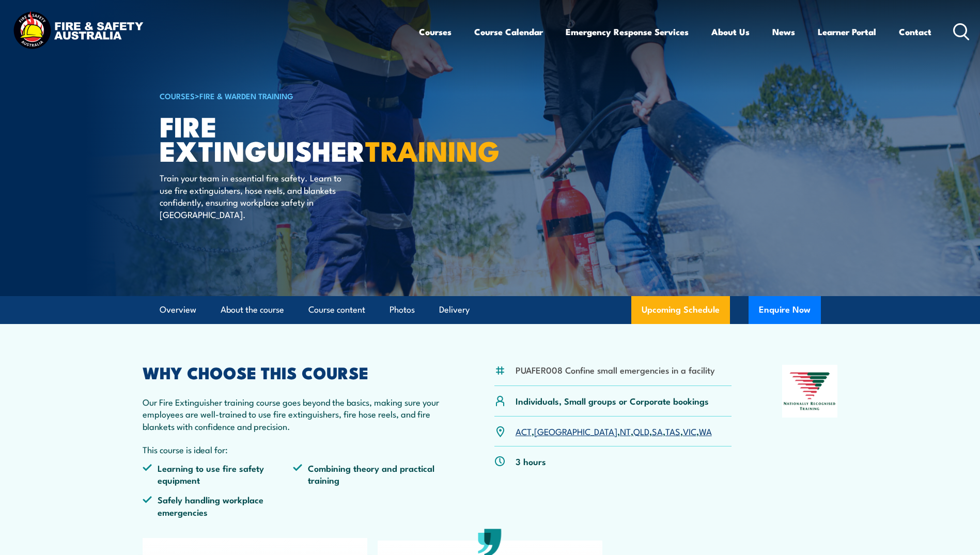 Image resolution: width=980 pixels, height=555 pixels. What do you see at coordinates (246, 96) in the screenshot?
I see `a: Fire & Warden Training` at bounding box center [246, 96].